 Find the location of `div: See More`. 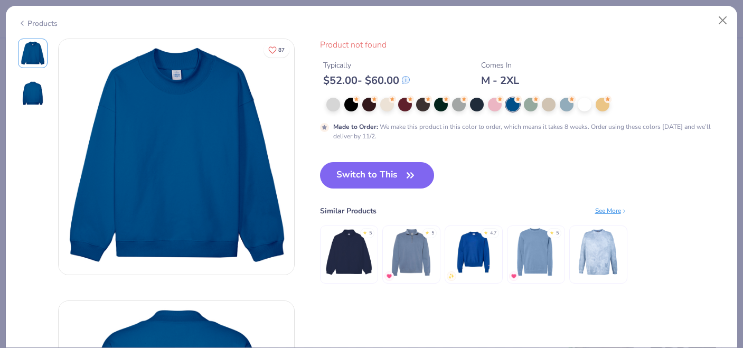

div: See More is located at coordinates (611, 211).